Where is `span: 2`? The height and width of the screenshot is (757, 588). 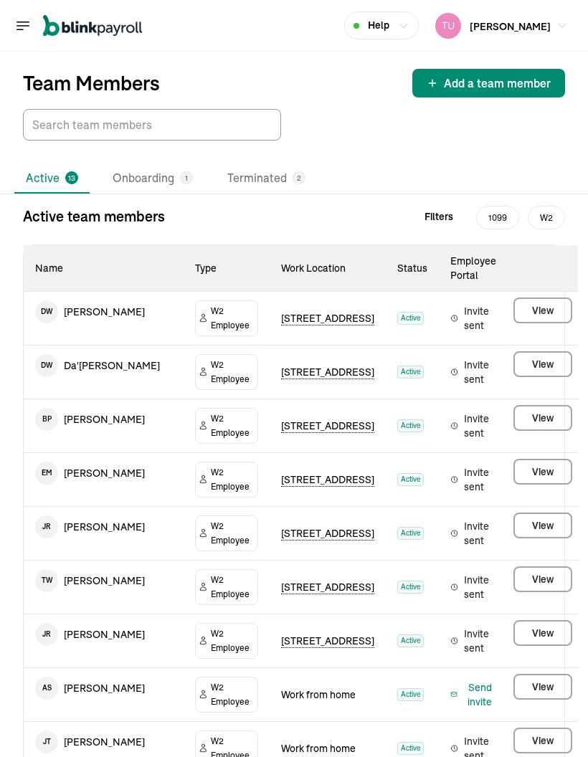 span: 2 is located at coordinates (299, 178).